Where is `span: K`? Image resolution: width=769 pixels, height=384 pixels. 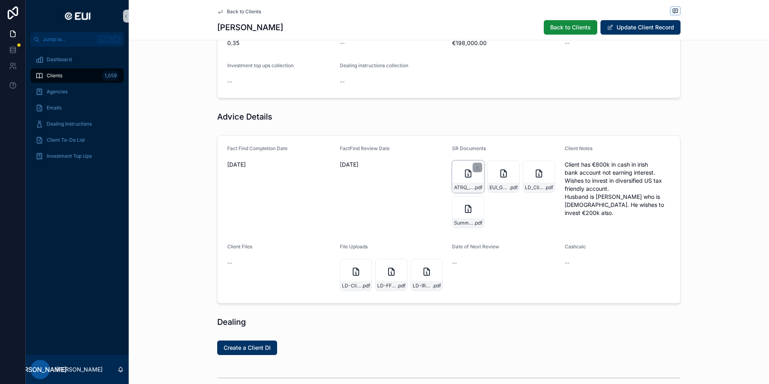
span: K is located at coordinates (117, 39).